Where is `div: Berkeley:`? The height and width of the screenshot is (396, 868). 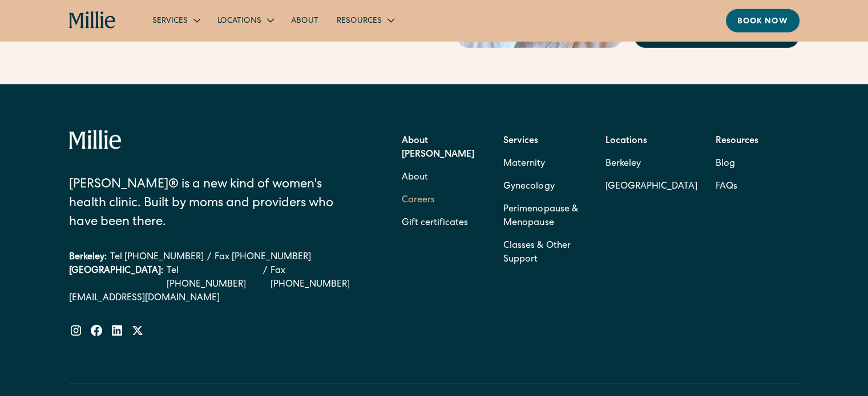 div: Berkeley: is located at coordinates (88, 258).